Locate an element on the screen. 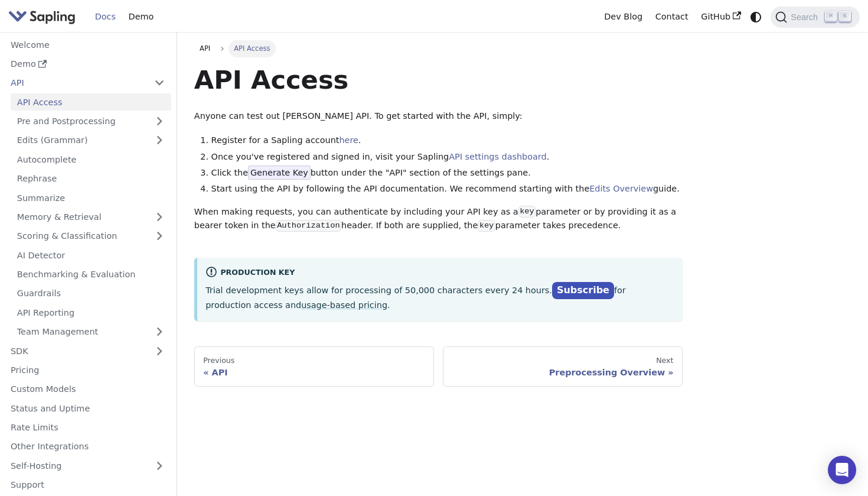 The image size is (868, 496). a: Pricing is located at coordinates (87, 370).